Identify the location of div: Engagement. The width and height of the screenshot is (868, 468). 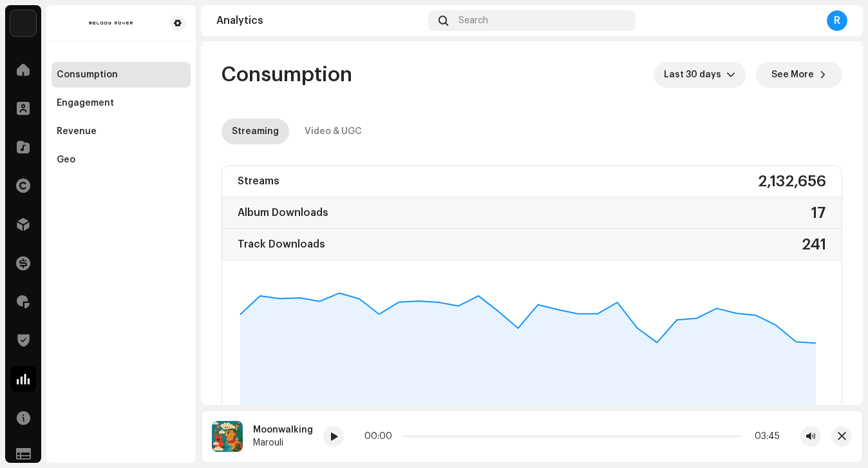
(85, 103).